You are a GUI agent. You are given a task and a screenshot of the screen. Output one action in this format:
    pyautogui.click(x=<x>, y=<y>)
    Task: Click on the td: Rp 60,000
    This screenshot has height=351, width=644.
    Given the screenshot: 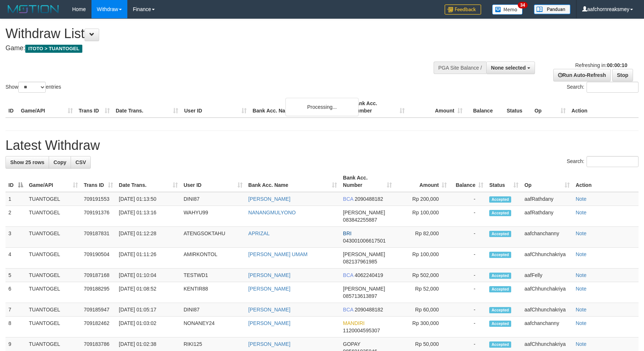 What is the action you would take?
    pyautogui.click(x=422, y=309)
    